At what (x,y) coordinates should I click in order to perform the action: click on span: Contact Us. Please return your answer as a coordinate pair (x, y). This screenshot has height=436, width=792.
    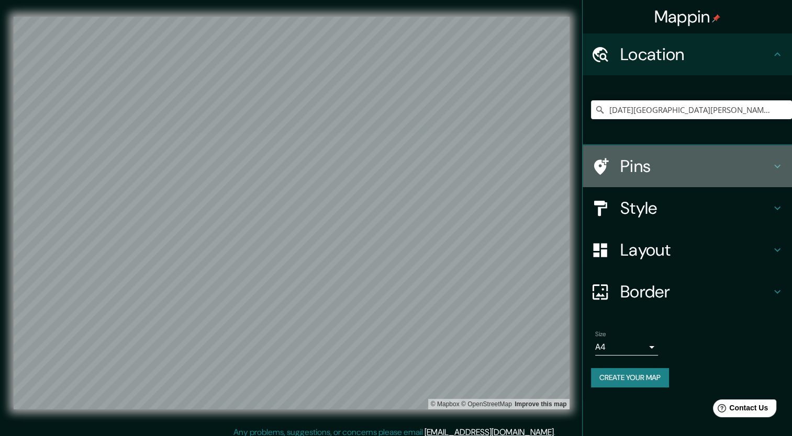
    Looking at the image, I should click on (50, 13).